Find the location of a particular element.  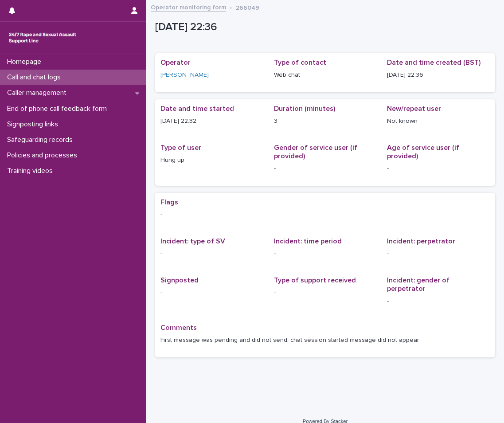

span: Operator is located at coordinates (175, 62).